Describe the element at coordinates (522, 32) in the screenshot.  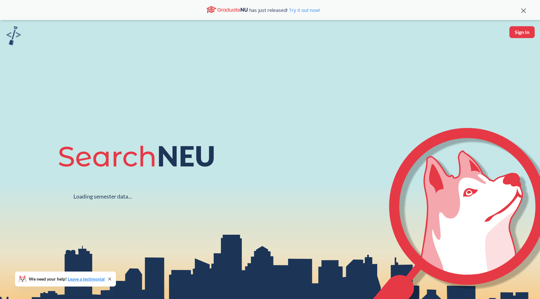
I see `button: Sign In` at that location.